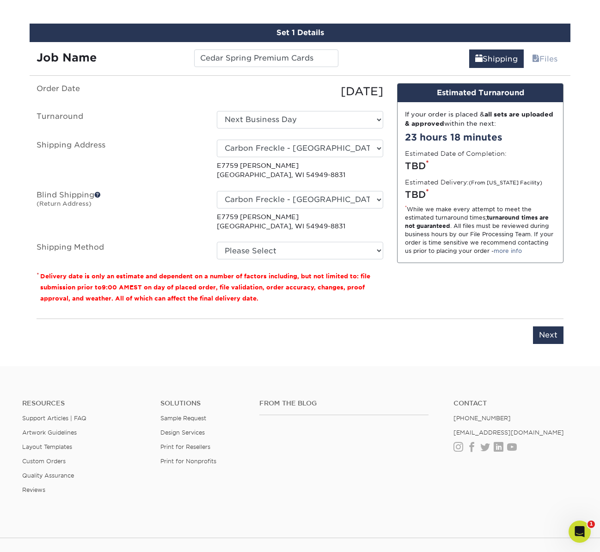  What do you see at coordinates (479, 59) in the screenshot?
I see `span: shipping` at bounding box center [479, 59].